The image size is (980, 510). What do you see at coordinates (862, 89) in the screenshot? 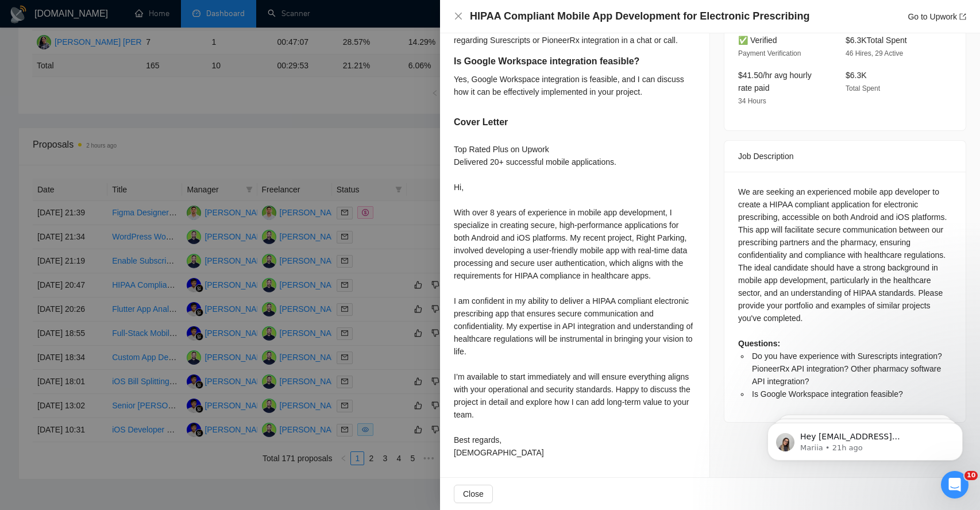
I see `span: Total Spent` at bounding box center [862, 89].